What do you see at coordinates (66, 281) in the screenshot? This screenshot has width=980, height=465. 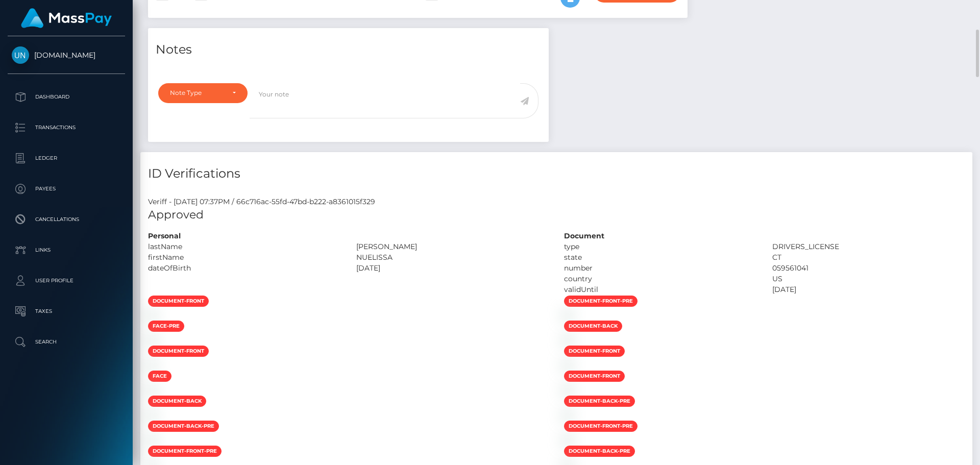 I see `p: User Profile` at bounding box center [66, 281].